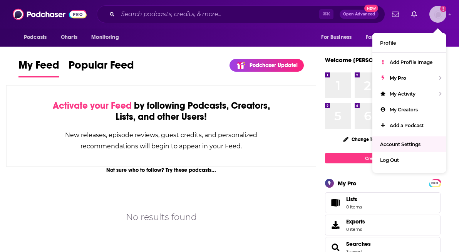 The image size is (459, 252). I want to click on a: Add Profile Image, so click(409, 62).